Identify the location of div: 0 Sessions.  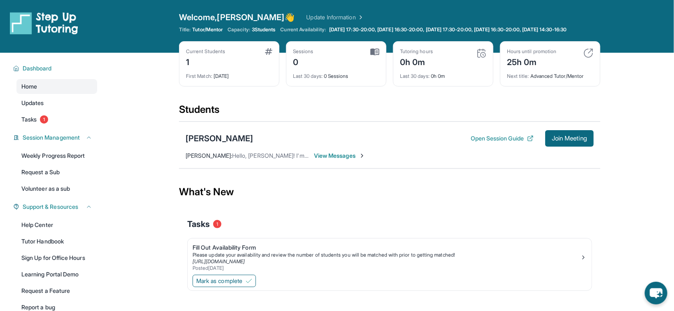
(336, 74).